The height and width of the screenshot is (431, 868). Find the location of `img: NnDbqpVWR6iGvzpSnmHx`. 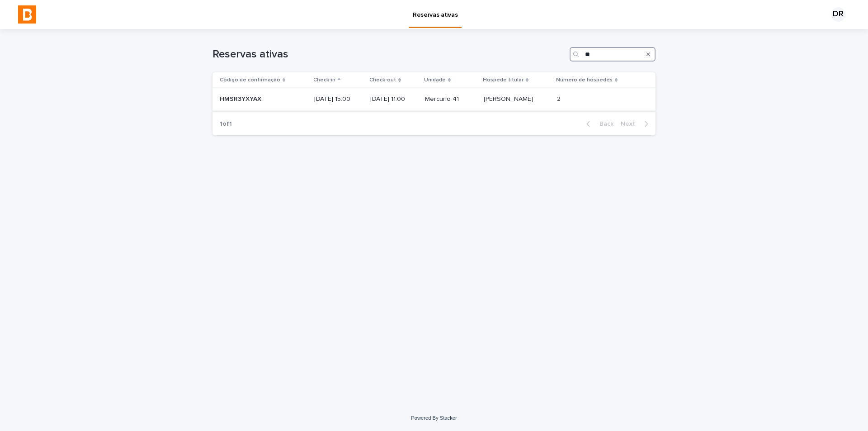

img: NnDbqpVWR6iGvzpSnmHx is located at coordinates (27, 15).